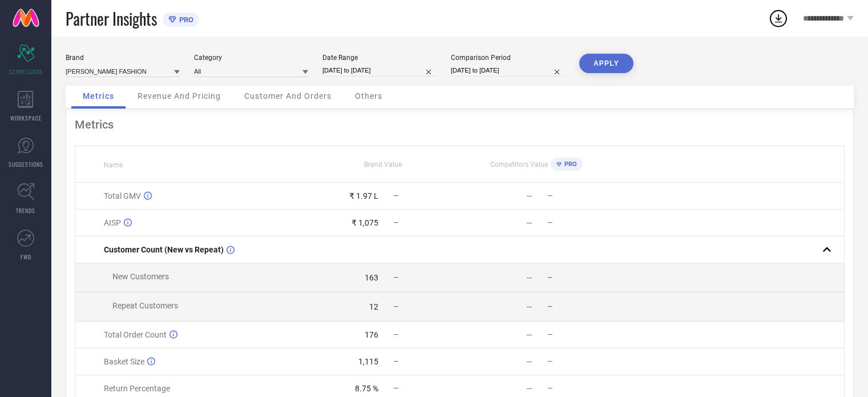 The width and height of the screenshot is (868, 397). I want to click on span: AISP, so click(112, 223).